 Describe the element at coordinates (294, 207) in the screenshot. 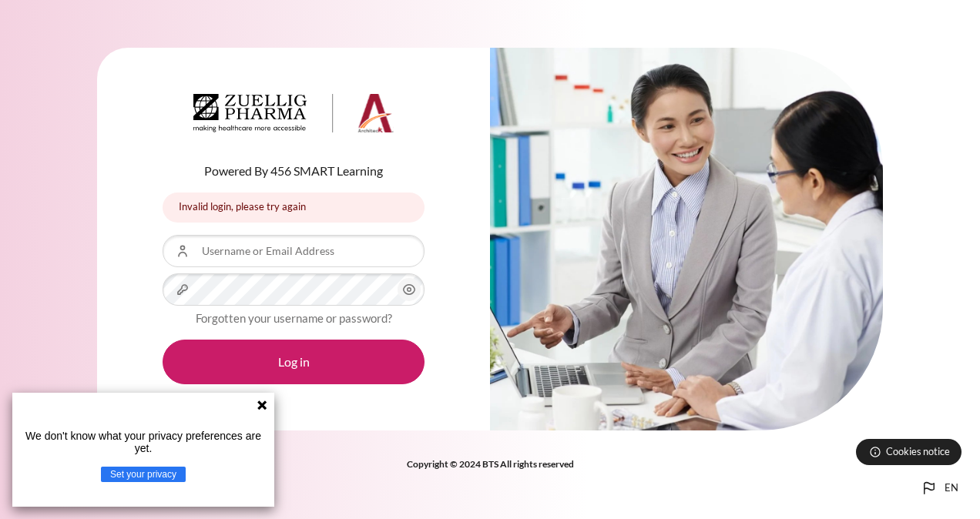

I see `div: Invalid login, please try again` at that location.